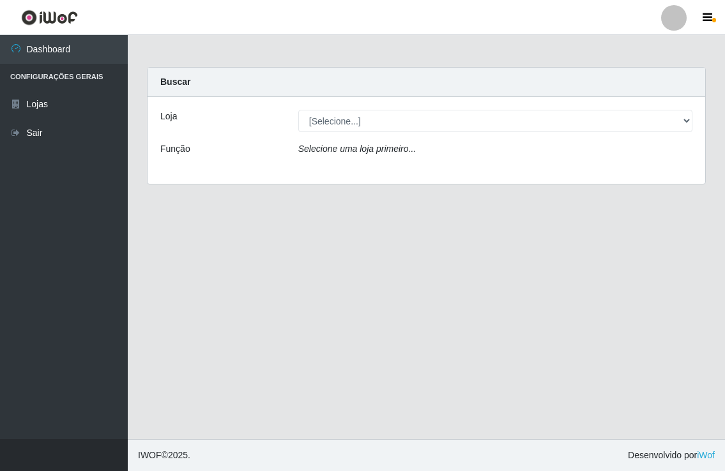 This screenshot has height=471, width=725. What do you see at coordinates (671, 455) in the screenshot?
I see `span: Desenvolvido por` at bounding box center [671, 455].